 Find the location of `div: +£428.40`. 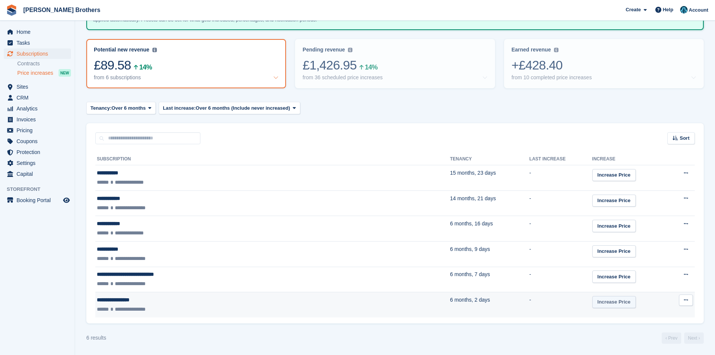

div: +£428.40 is located at coordinates (604, 65).